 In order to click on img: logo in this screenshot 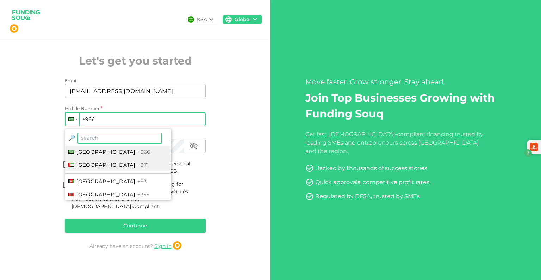, I will do `click(26, 15)`.